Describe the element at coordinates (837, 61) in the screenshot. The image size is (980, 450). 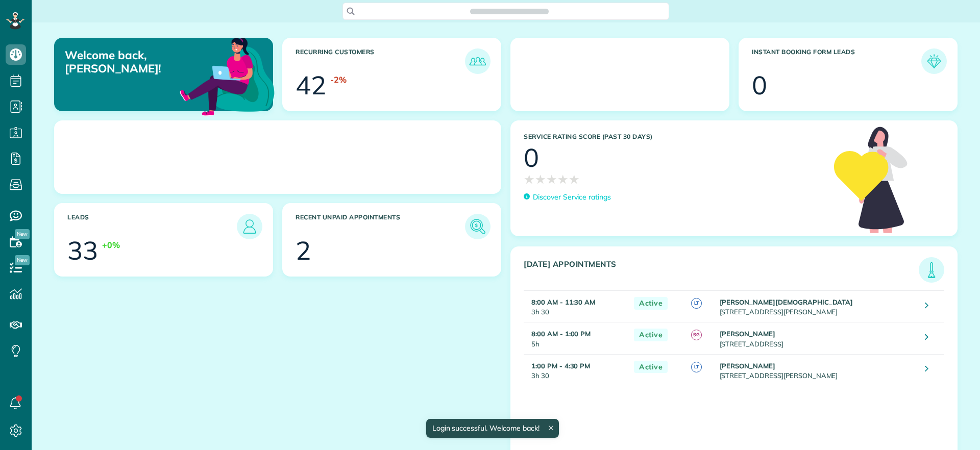
I see `h3: Instant Booking Form Leads` at that location.